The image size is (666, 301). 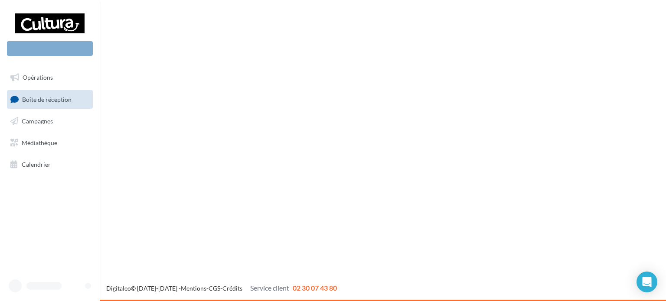 I want to click on a: Boîte de réception, so click(x=50, y=99).